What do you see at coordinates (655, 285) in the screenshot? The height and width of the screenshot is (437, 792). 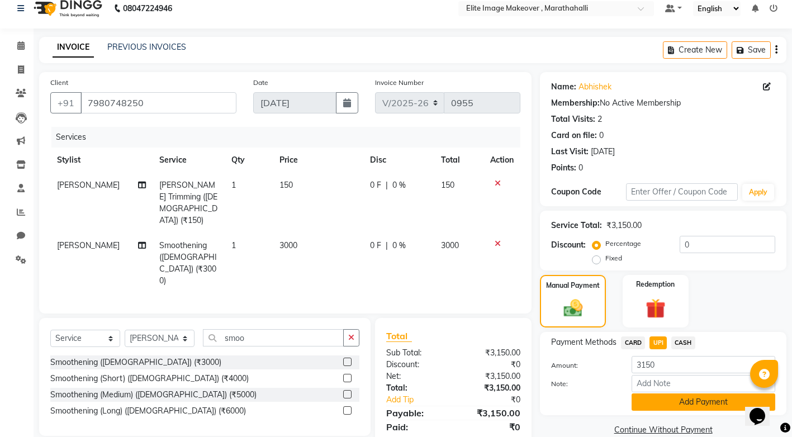 I see `label: Redemption` at bounding box center [655, 285].